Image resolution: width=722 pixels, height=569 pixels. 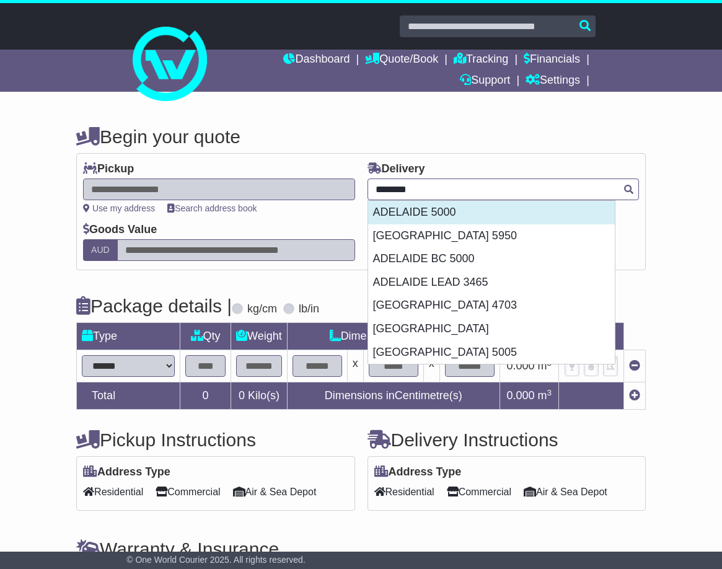 What do you see at coordinates (215, 439) in the screenshot?
I see `h4: Pickup Instructions` at bounding box center [215, 439].